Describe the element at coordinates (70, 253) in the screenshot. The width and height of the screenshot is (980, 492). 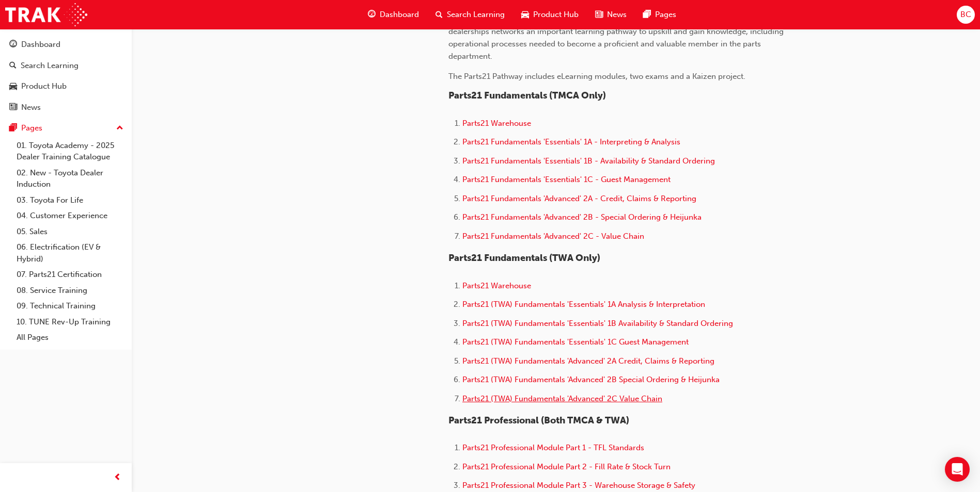
I see `a: 06. Electrification (EV & Hybrid)` at that location.